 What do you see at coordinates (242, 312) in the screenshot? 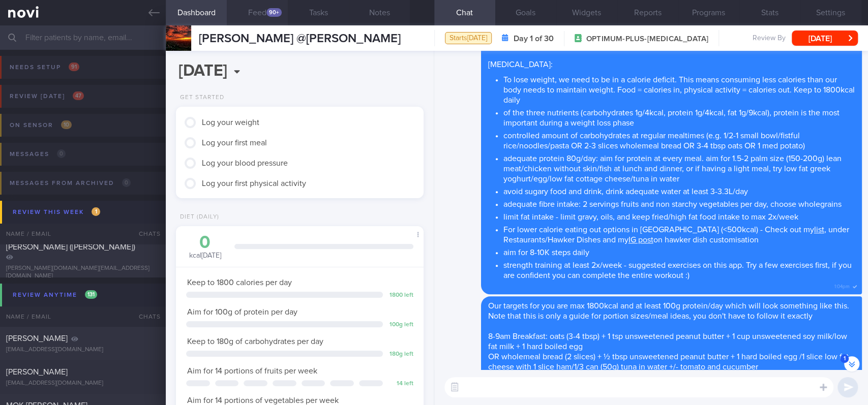
I see `span: Aim for 100g of protein per day` at bounding box center [242, 312].